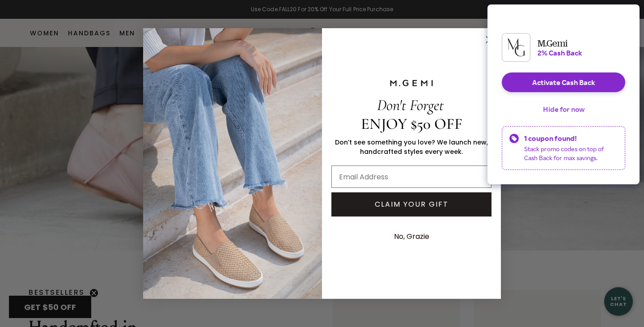 The width and height of the screenshot is (644, 327). Describe the element at coordinates (412, 177) in the screenshot. I see `input: Email Address` at that location.